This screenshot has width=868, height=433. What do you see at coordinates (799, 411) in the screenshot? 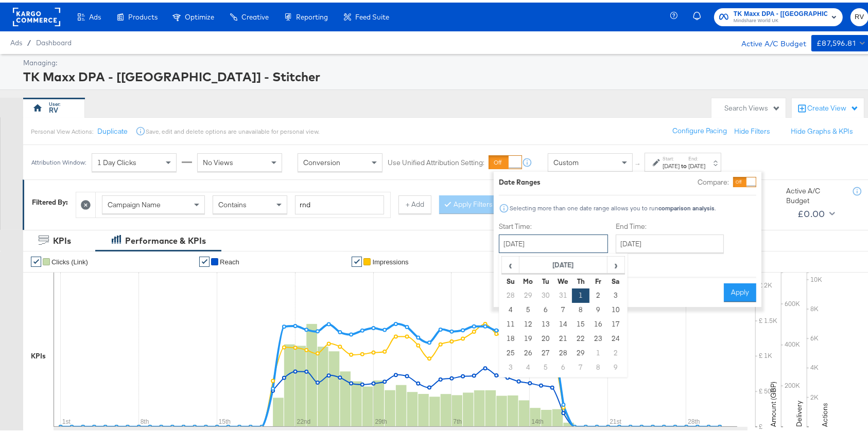
I see `text: Delivery` at bounding box center [799, 411].